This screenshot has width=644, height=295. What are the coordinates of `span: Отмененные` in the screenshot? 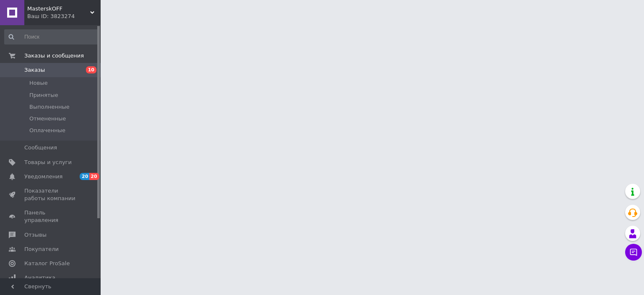 It's located at (47, 119).